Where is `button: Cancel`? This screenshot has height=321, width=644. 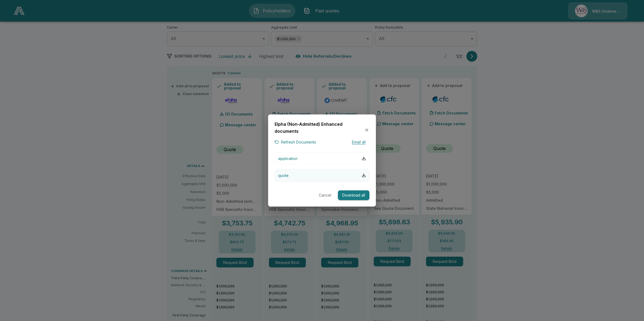
button: Cancel is located at coordinates (325, 195).